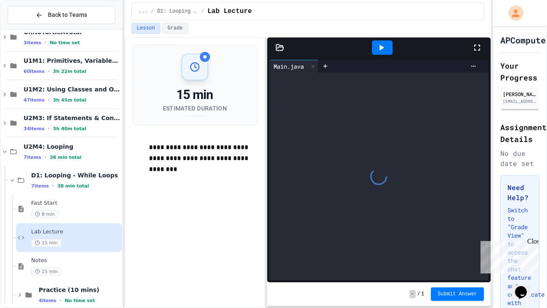 The height and width of the screenshot is (308, 547). What do you see at coordinates (32, 42) in the screenshot?
I see `span: 3 items` at bounding box center [32, 42].